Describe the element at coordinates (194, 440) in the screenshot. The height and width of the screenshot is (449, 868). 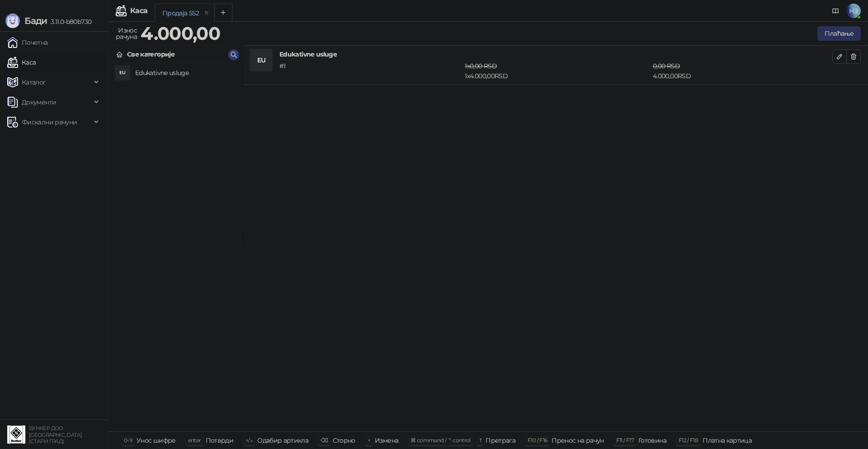
I see `span: enter` at that location.